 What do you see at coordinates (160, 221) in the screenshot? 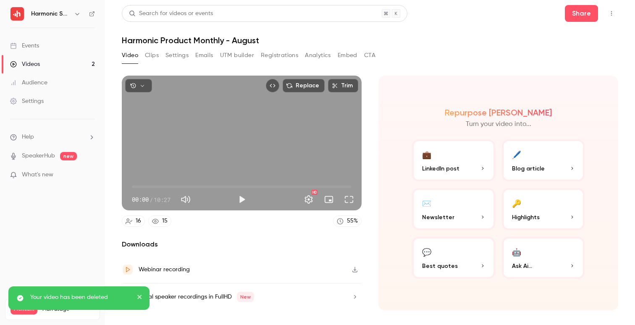
I see `a: 15` at bounding box center [160, 221].